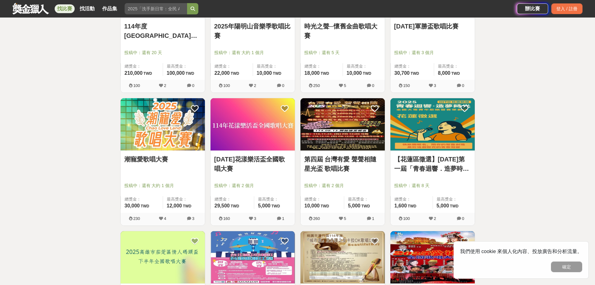  Describe the element at coordinates (222, 73) in the screenshot. I see `span: 22,000` at that location.